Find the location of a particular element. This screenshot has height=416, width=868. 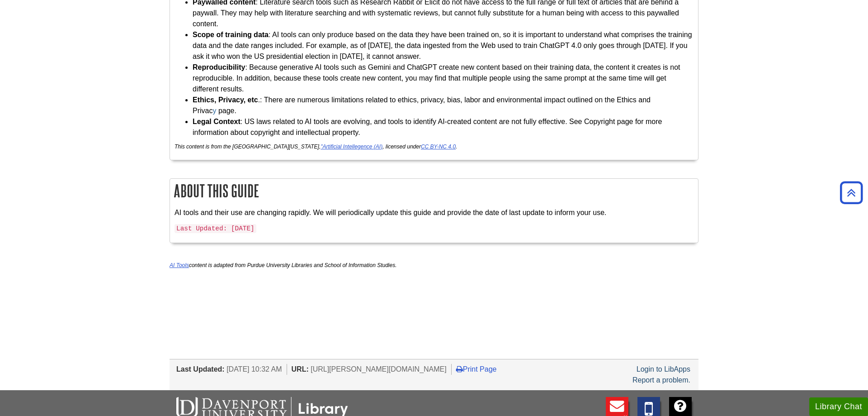

i: Print Page is located at coordinates (460, 369).